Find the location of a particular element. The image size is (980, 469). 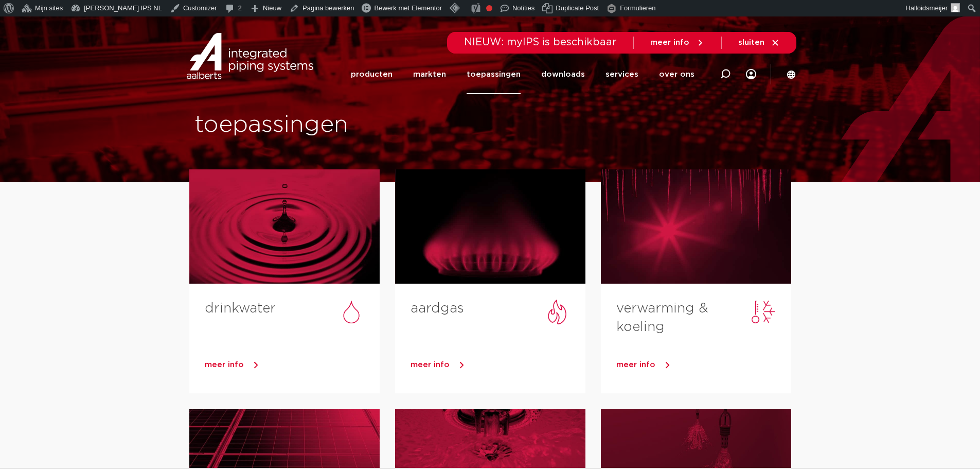

a: downloads is located at coordinates (563, 74).